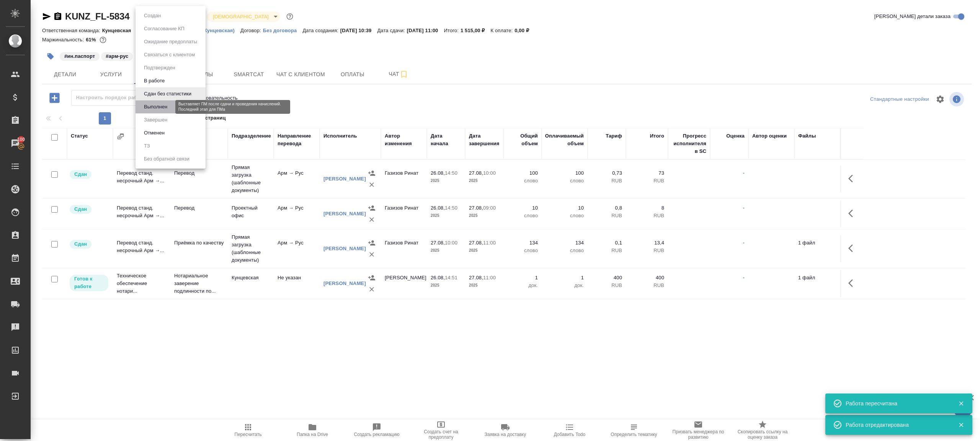 The image size is (980, 441). Describe the element at coordinates (897, 425) in the screenshot. I see `div: Работа отредактирована` at that location.